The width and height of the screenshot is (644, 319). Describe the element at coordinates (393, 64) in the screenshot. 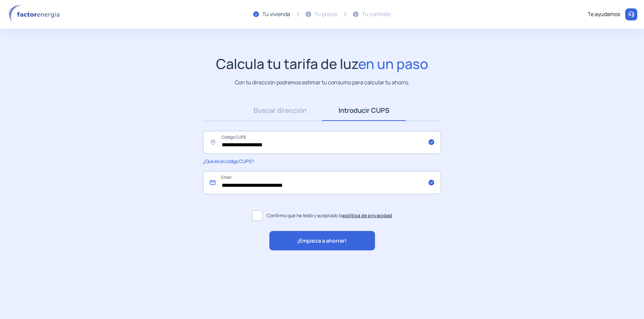

I see `span: en un paso` at that location.